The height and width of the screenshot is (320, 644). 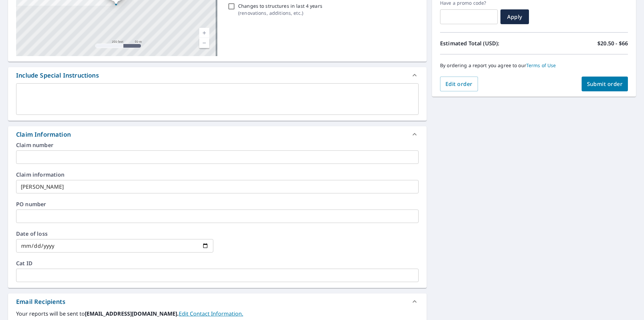 What do you see at coordinates (217, 263) in the screenshot?
I see `label: Cat ID` at bounding box center [217, 263].